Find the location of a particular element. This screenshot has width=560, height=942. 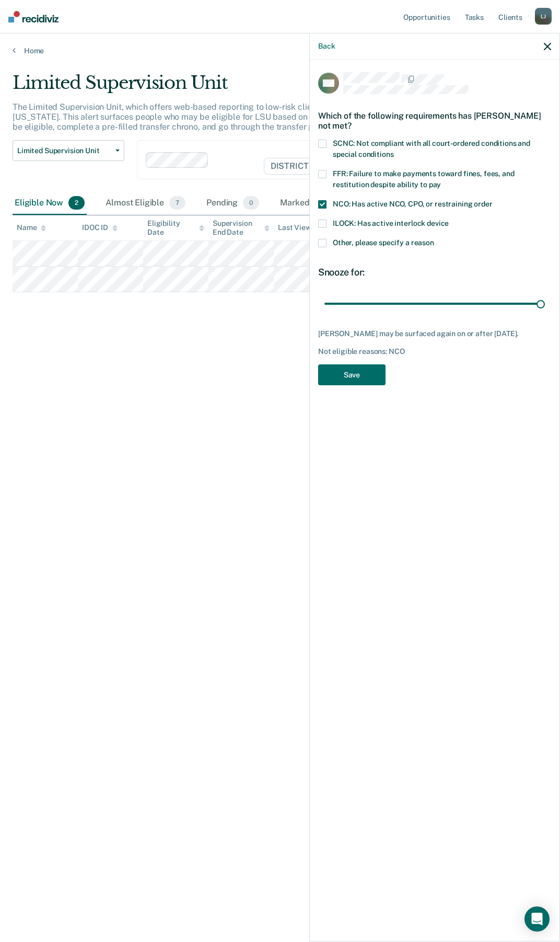

div: Open Intercom Messenger is located at coordinates (537, 919).